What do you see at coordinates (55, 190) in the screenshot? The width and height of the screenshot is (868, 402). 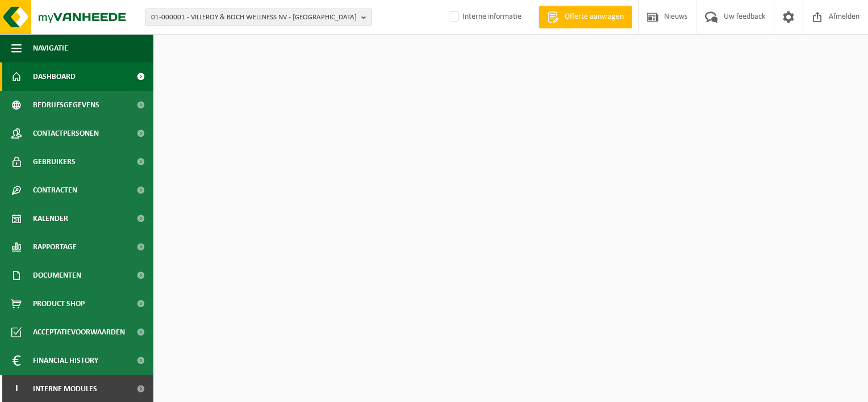 I see `span: Contracten` at bounding box center [55, 190].